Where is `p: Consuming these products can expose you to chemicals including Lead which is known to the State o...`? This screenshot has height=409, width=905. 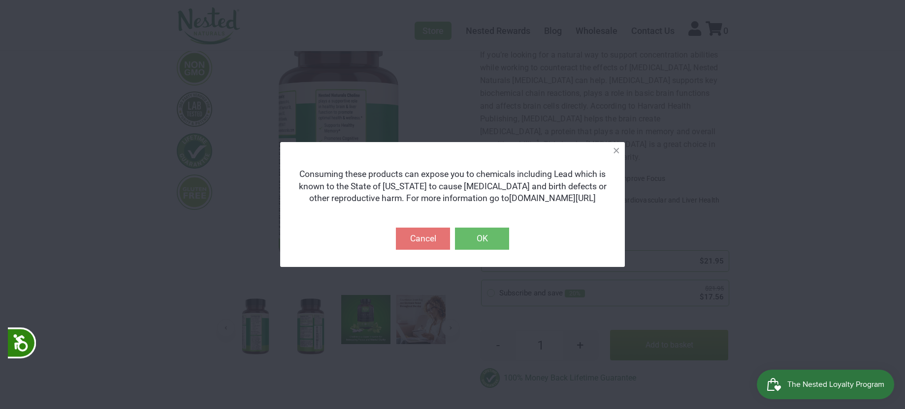
p: Consuming these products can expose you to chemicals including Lead which is known to the State o... is located at coordinates (452, 187).